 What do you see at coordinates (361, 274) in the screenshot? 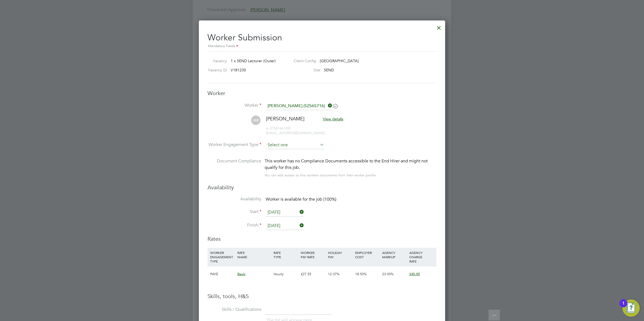
I see `span: 18.50%` at bounding box center [361, 274].